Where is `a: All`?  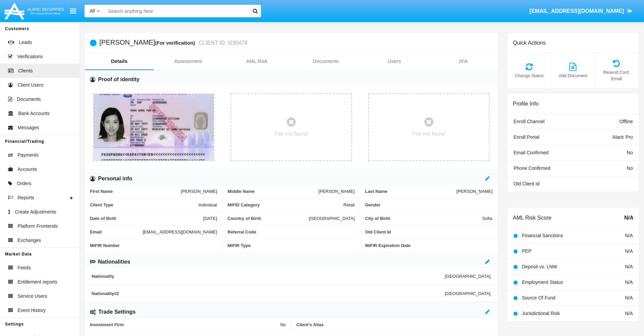 a: All is located at coordinates (95, 11).